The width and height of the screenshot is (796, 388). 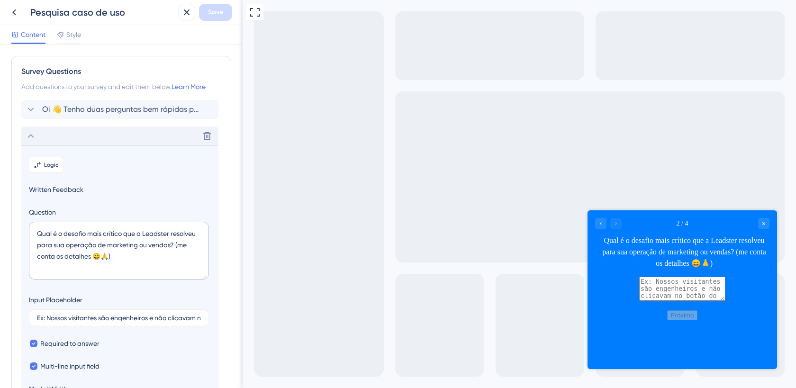 What do you see at coordinates (33, 35) in the screenshot?
I see `span: Content` at bounding box center [33, 35].